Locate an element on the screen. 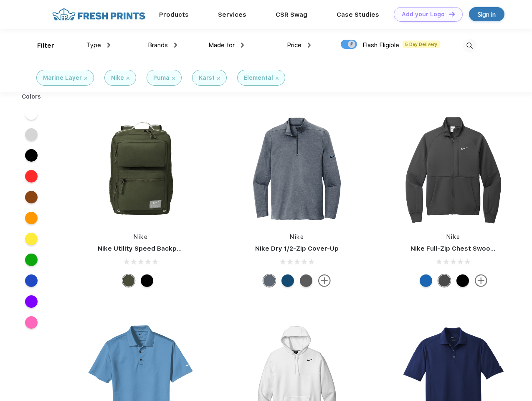  a: Products is located at coordinates (174, 15).